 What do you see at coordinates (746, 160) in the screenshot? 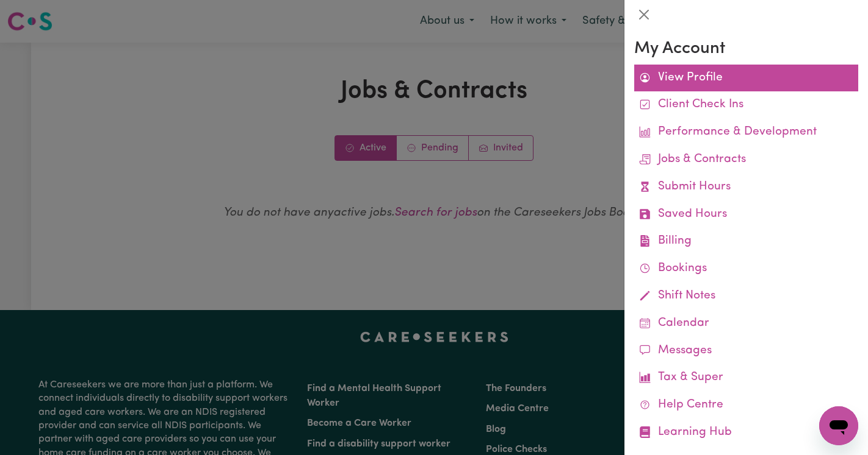
I see `a: Jobs & Contracts` at bounding box center [746, 160].